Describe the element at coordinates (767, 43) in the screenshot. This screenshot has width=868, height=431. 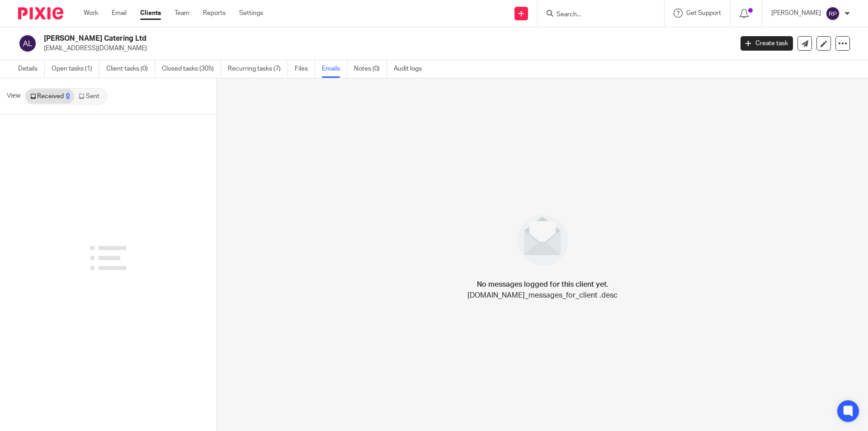
I see `a: Create task` at that location.